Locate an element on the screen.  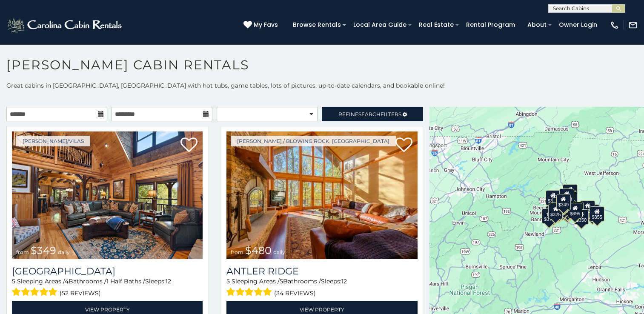
span: Search is located at coordinates (370, 114).